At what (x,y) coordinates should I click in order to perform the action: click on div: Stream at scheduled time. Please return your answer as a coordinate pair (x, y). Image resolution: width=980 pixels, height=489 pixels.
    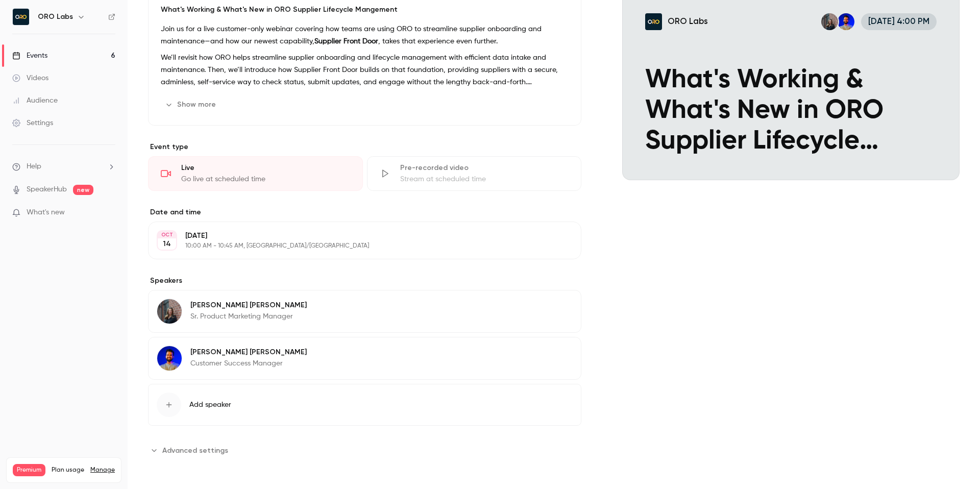
    Looking at the image, I should click on (484, 179).